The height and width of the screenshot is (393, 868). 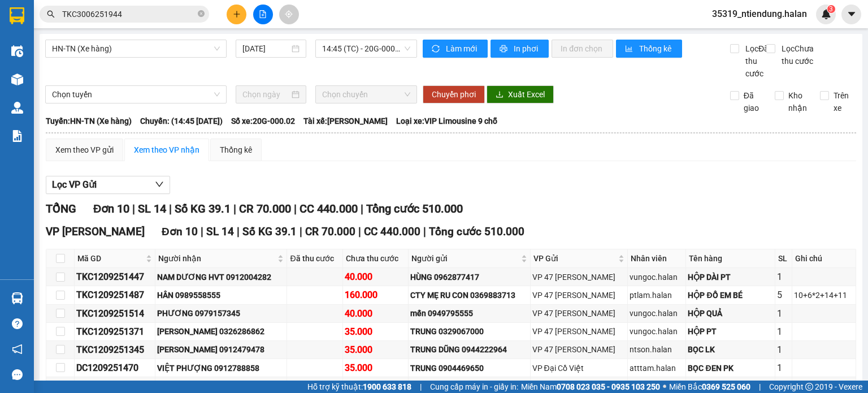 I want to click on div: DC1209251395, so click(x=114, y=386).